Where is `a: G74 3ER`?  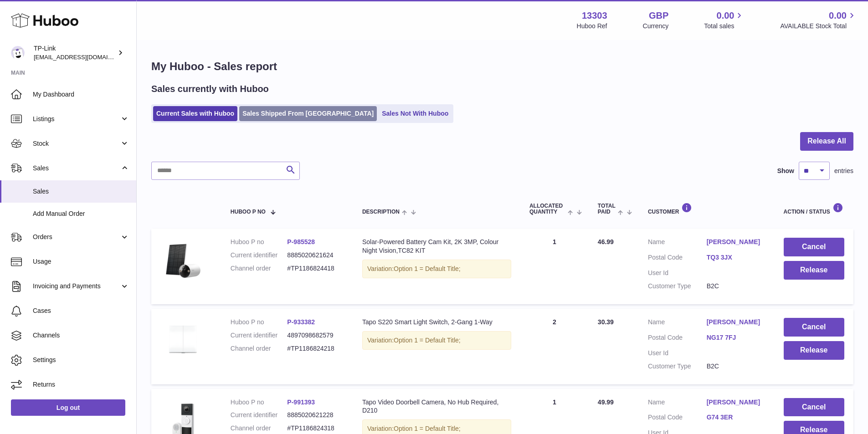 a: G74 3ER is located at coordinates (736, 417).